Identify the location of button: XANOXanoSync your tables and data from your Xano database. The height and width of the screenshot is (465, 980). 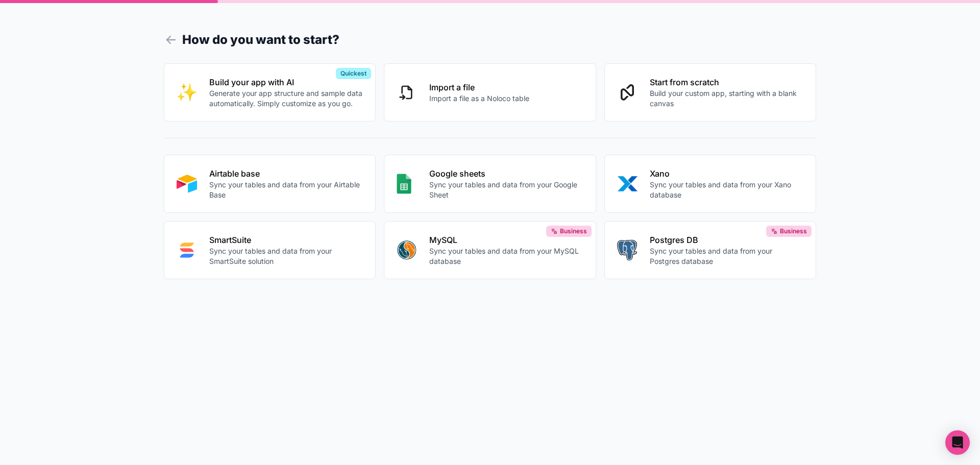
(711, 184).